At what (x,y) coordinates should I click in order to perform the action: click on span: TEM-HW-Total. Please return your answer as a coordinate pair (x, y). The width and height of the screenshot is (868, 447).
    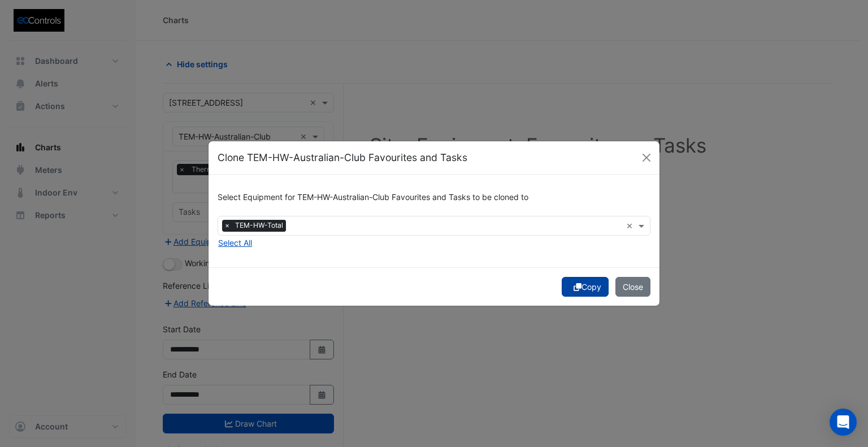
    Looking at the image, I should click on (259, 225).